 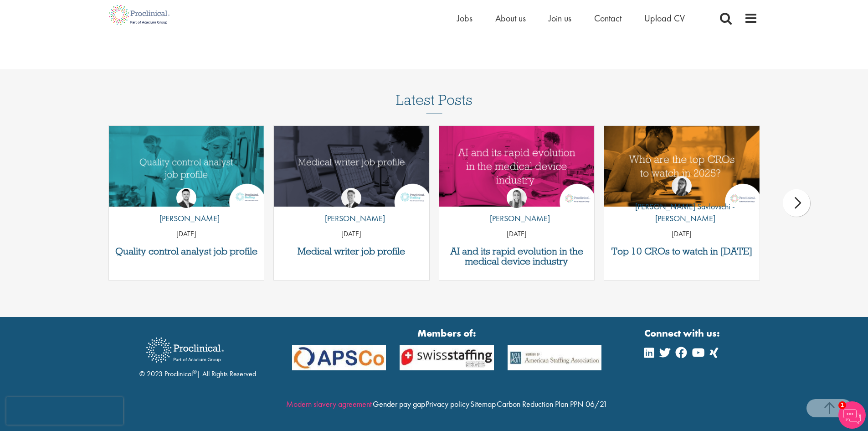 What do you see at coordinates (186, 166) in the screenshot?
I see `img: quality control analyst job profile` at bounding box center [186, 166].